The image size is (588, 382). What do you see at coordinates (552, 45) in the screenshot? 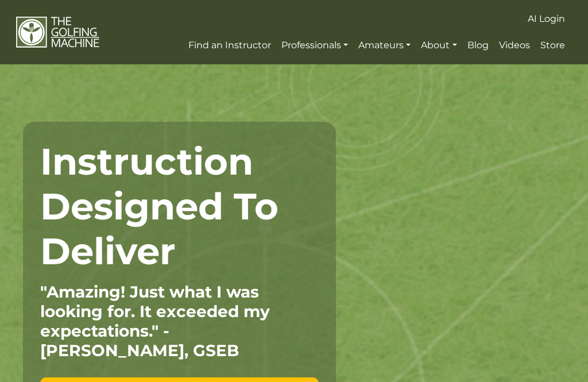
I see `span: Store` at bounding box center [552, 45].